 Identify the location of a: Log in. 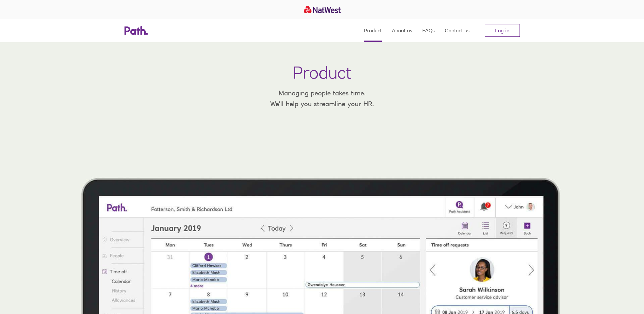
(502, 30).